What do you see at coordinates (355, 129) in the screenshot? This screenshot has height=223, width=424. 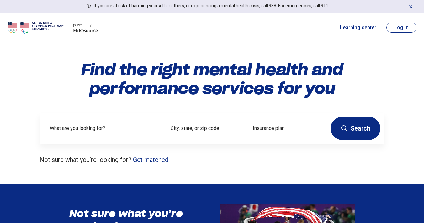 I see `button: Search` at bounding box center [355, 129].